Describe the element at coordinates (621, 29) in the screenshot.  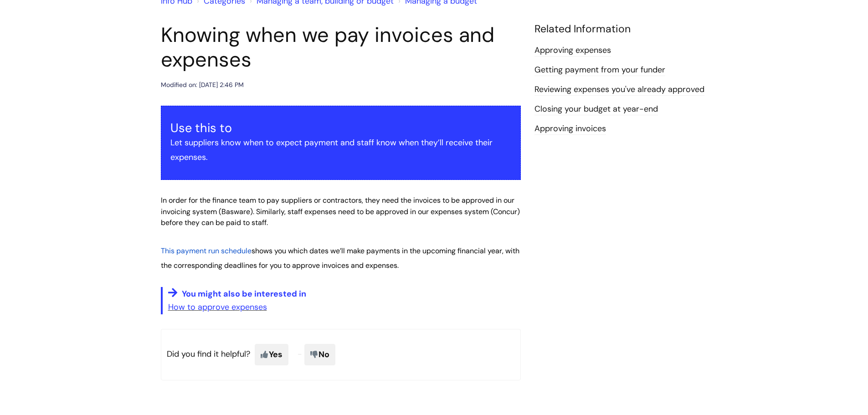
I see `h4: Related Information` at that location.